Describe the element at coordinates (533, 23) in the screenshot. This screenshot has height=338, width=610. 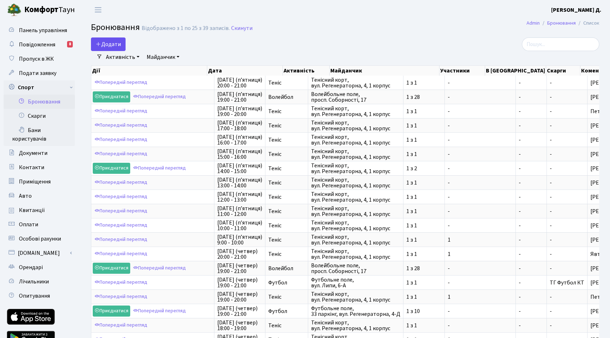
I see `a: Admin` at that location.